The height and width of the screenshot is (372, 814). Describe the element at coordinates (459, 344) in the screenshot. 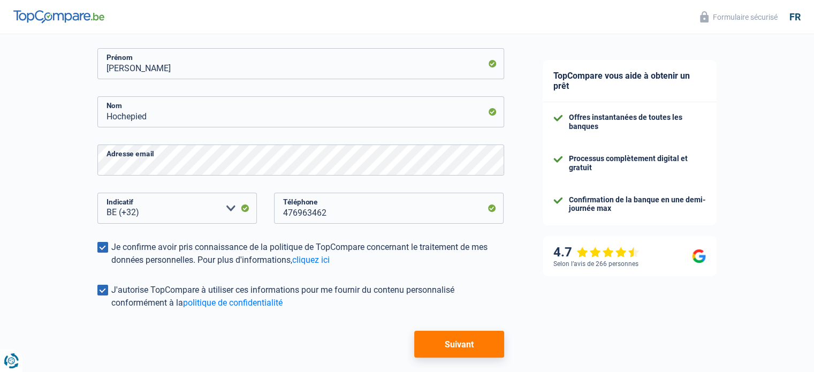

I see `button: Suivant` at that location.